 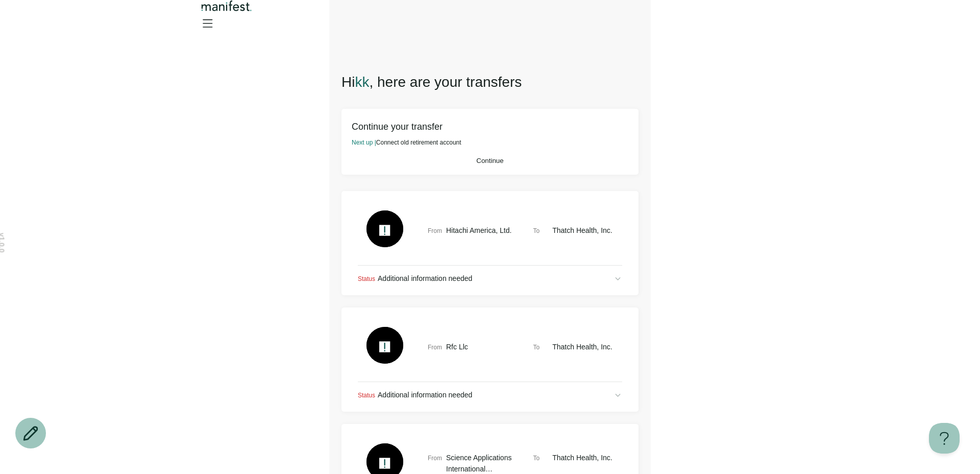 I want to click on span: Continue, so click(x=490, y=160).